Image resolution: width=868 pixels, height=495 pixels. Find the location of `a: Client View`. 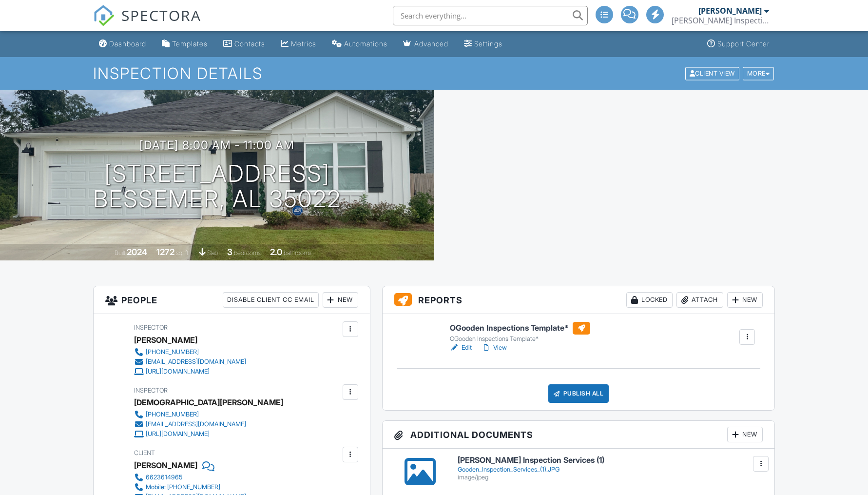

a: Client View is located at coordinates (713, 73).